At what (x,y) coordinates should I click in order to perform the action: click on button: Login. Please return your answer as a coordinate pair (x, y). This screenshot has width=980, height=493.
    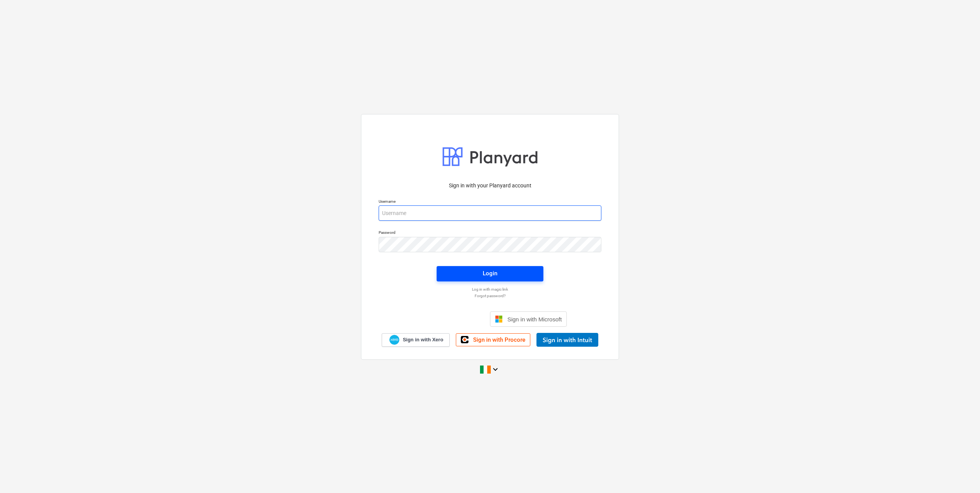
    Looking at the image, I should click on (490, 274).